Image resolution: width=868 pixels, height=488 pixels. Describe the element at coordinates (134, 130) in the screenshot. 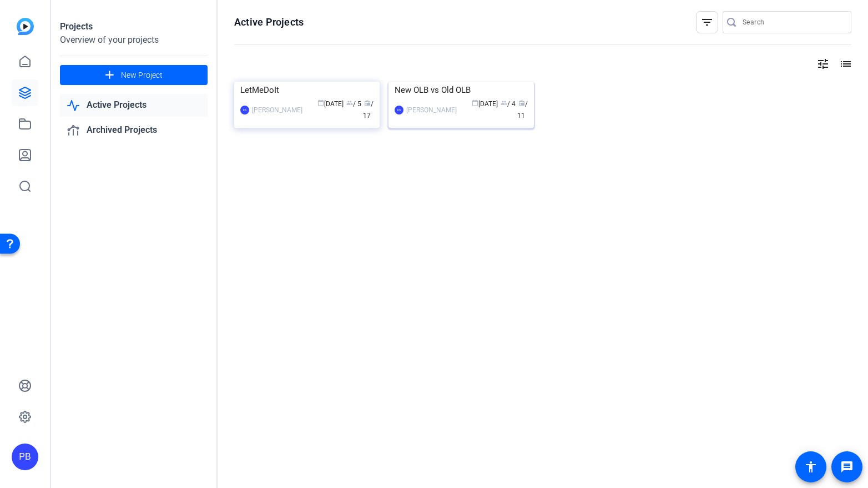

I see `a: Archived Projects` at that location.